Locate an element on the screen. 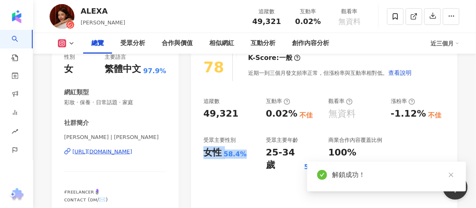 This screenshot has width=476, height=208. div: 25-34 歲 is located at coordinates (284, 159).